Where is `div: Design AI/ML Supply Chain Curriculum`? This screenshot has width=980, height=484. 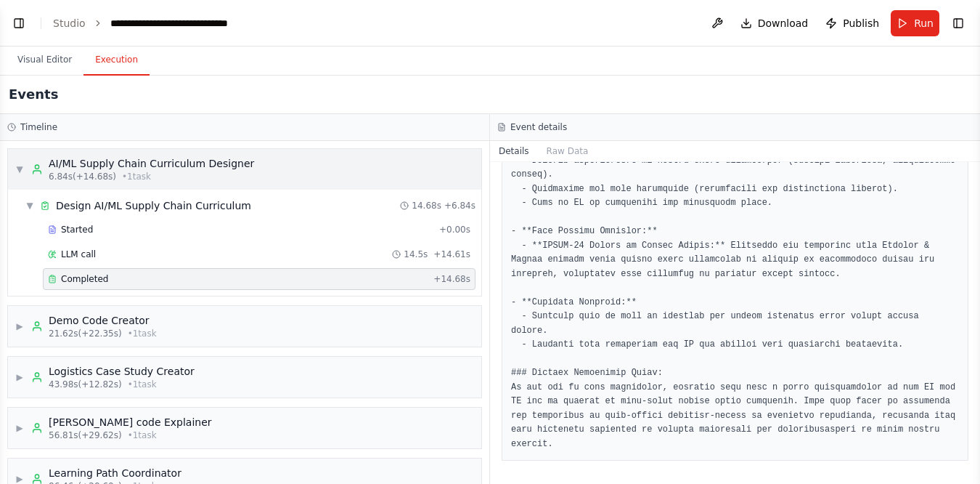
div: Design AI/ML Supply Chain Curriculum is located at coordinates (153, 206).